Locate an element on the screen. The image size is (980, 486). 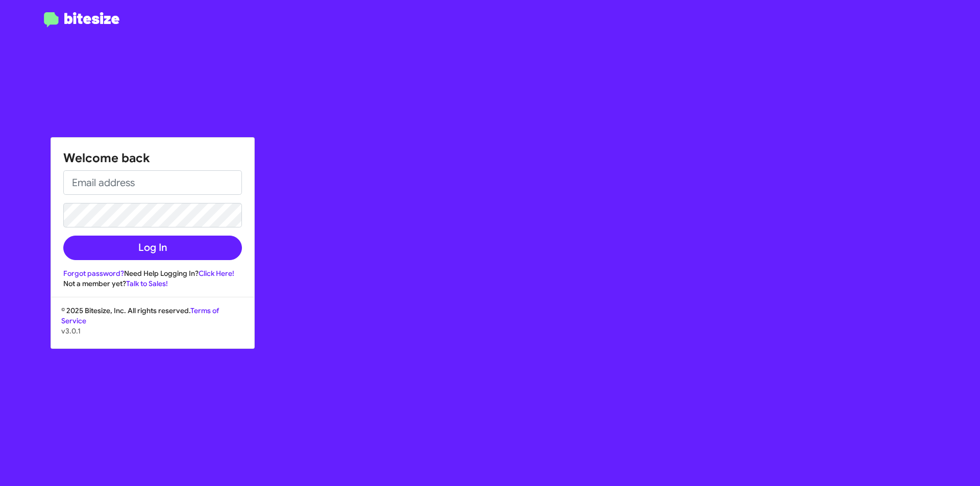
input: Email address is located at coordinates (153, 183).